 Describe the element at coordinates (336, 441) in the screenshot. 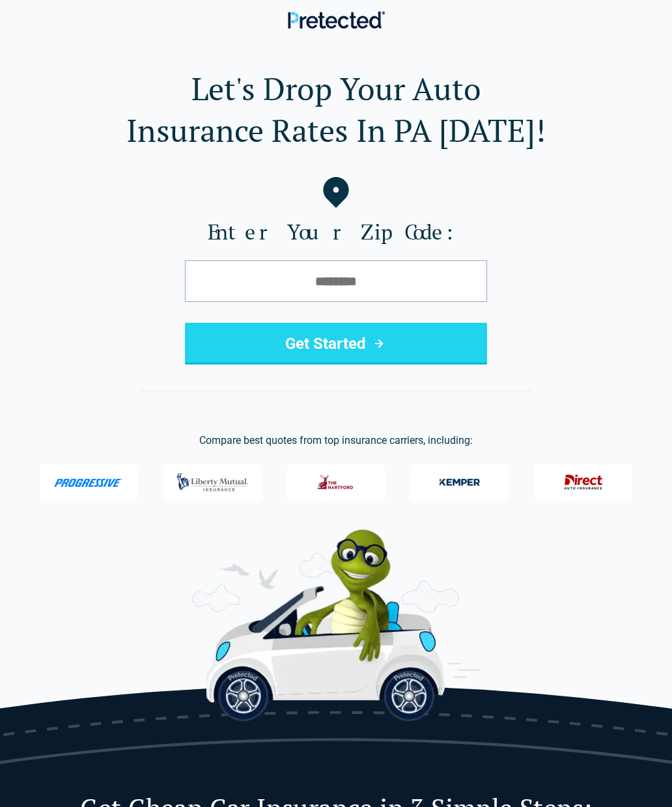

I see `p: Compare best quotes from top insurance carriers, including:` at that location.